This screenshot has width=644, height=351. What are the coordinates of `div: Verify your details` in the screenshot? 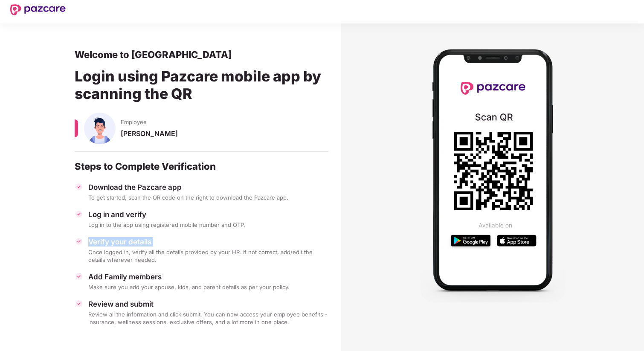 It's located at (208, 242).